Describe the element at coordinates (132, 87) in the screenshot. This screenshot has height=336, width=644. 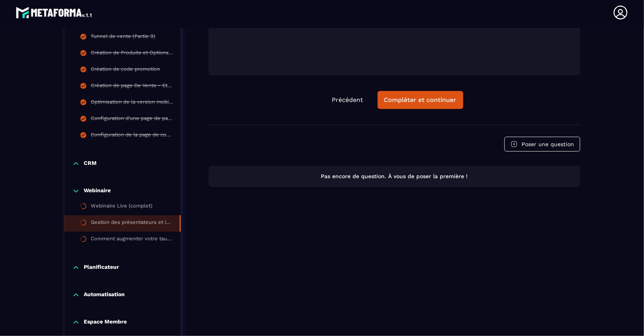
I see `div: Création de page De Vente - Etude de cas` at that location.